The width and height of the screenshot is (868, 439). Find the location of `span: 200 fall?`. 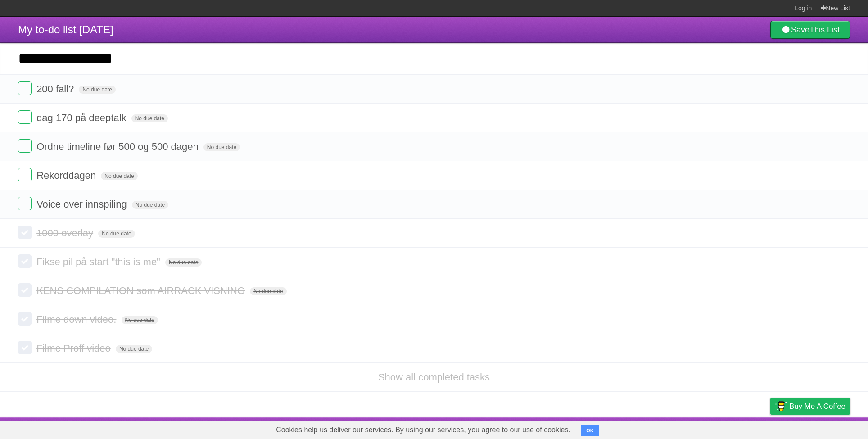

span: 200 fall? is located at coordinates (56, 89).